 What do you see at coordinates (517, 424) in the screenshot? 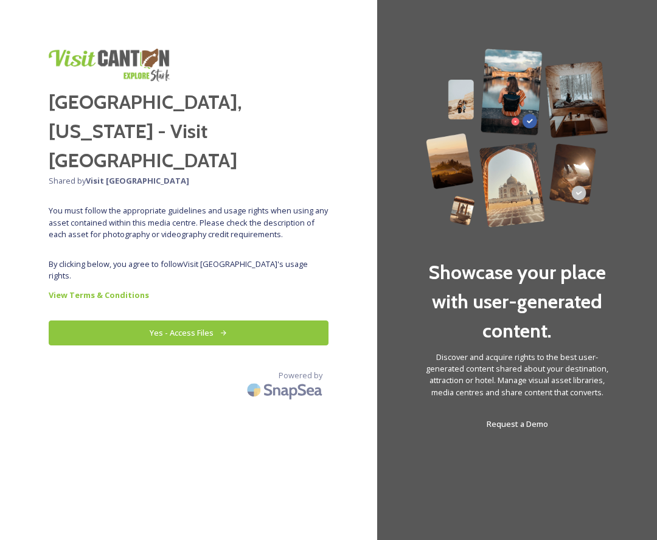
I see `a: Request a Demo` at bounding box center [517, 424].